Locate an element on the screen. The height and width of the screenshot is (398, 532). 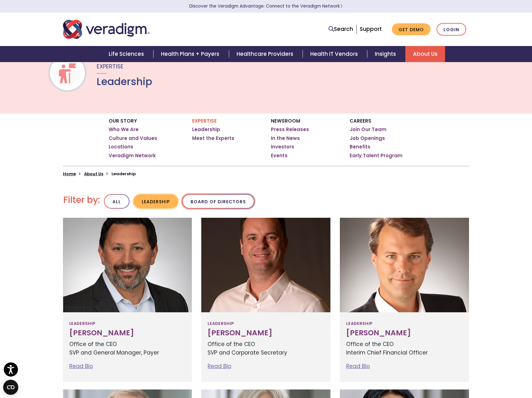
img: Veradigm logo is located at coordinates (106, 29).